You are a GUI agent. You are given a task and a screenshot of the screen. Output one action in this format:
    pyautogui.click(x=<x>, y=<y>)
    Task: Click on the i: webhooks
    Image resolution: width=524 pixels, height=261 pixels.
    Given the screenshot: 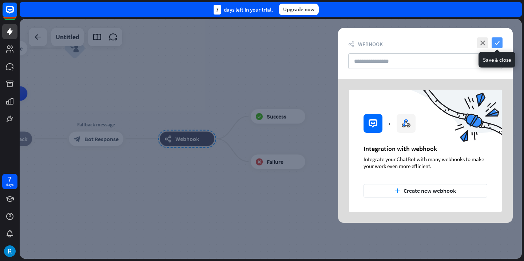 What is the action you would take?
    pyautogui.click(x=351, y=44)
    